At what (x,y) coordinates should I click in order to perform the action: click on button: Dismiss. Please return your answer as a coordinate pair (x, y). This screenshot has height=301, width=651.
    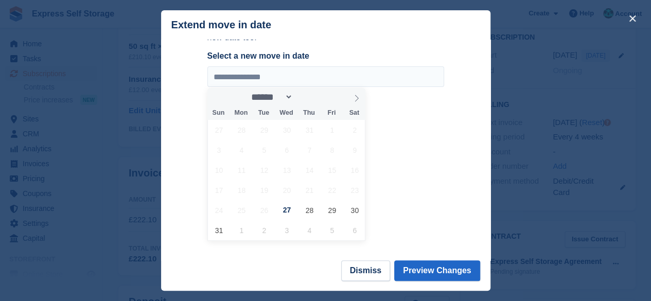
    Looking at the image, I should click on (366, 271).